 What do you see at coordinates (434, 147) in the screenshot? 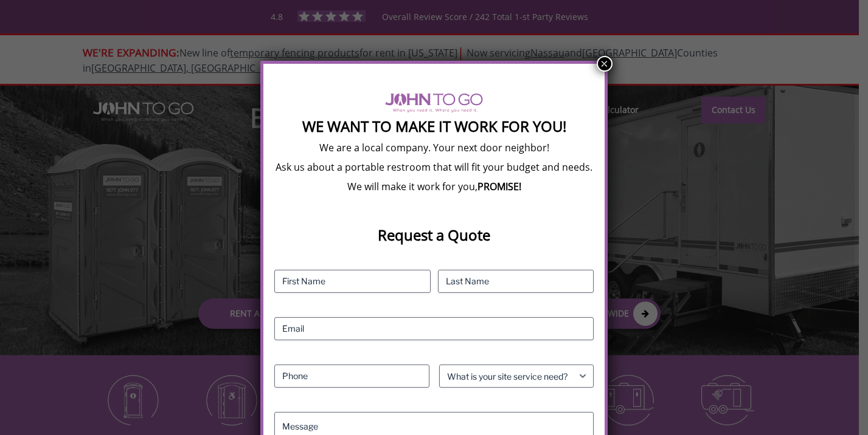
I see `p: We are a local company. Your next door neighbor!` at bounding box center [434, 147].